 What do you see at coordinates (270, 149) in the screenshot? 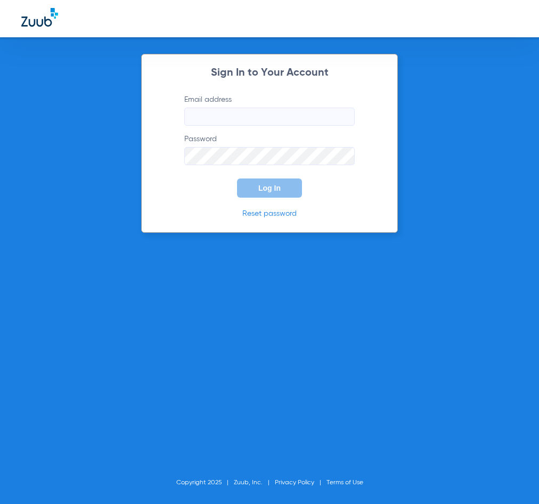
I see `label: Password` at bounding box center [270, 149].